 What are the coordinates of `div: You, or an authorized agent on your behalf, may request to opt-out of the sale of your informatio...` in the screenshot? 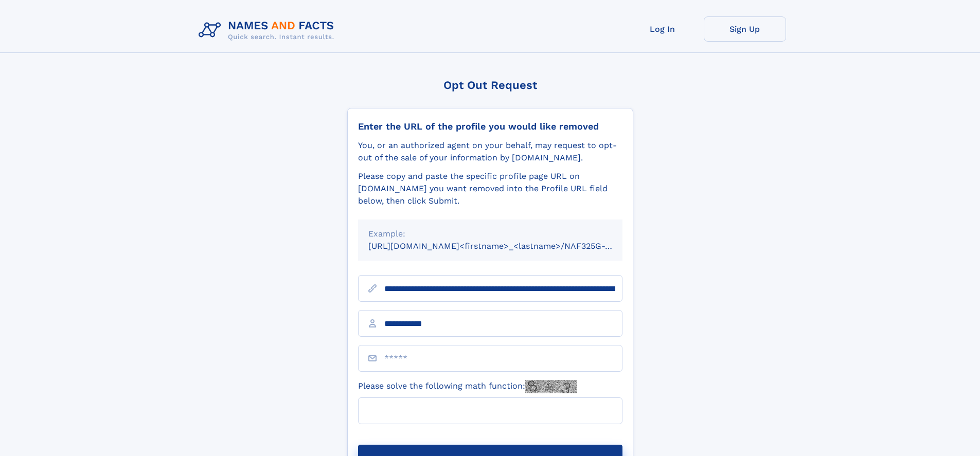 It's located at (490, 152).